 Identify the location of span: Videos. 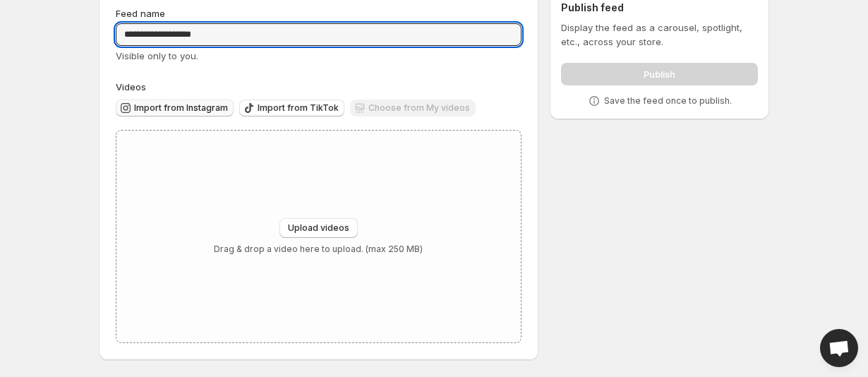
(131, 87).